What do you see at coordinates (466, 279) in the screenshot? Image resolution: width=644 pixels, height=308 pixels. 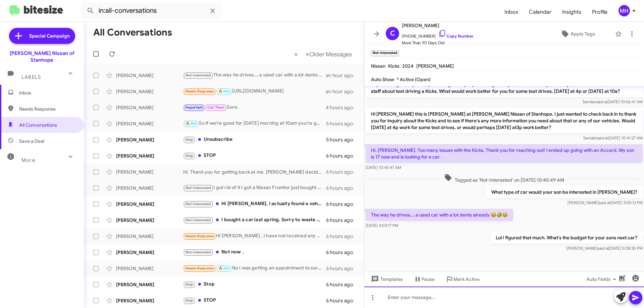 I see `span: Mark Active` at bounding box center [466, 279].